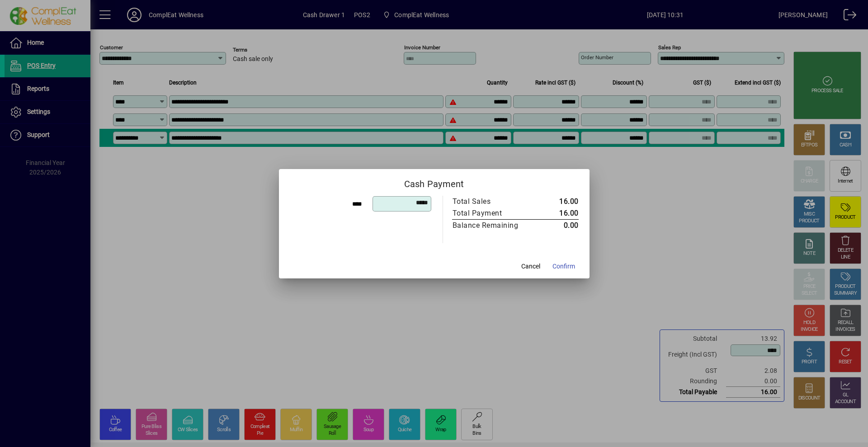 The width and height of the screenshot is (868, 447). Describe the element at coordinates (557, 225) in the screenshot. I see `td: 0.00` at that location.